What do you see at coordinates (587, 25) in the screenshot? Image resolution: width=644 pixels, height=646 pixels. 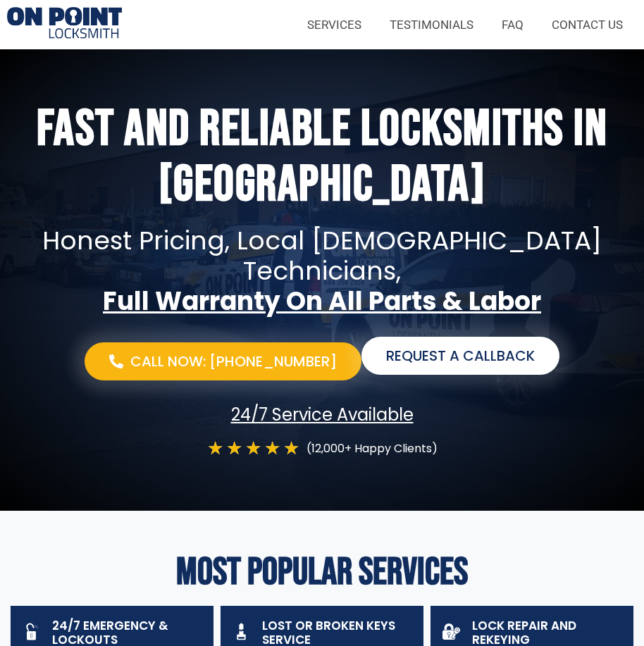 I see `a: CONTACT US` at bounding box center [587, 25].